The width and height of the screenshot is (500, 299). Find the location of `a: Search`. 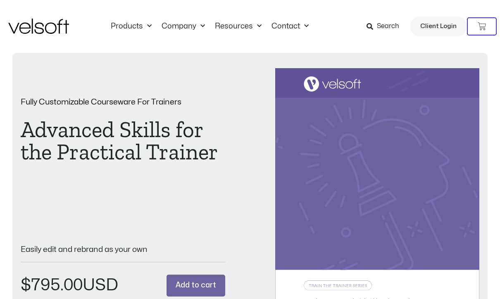

a: Search is located at coordinates (386, 26).